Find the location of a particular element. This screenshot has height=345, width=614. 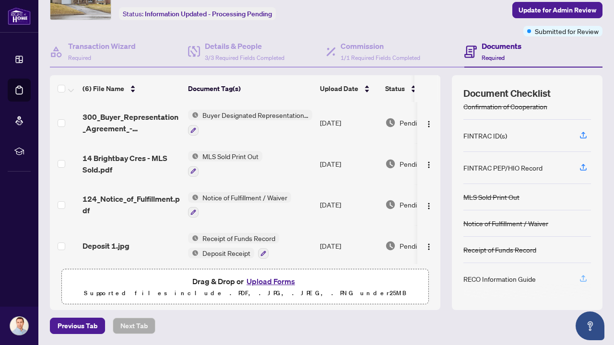

th: Document Tag(s) is located at coordinates (250, 89).